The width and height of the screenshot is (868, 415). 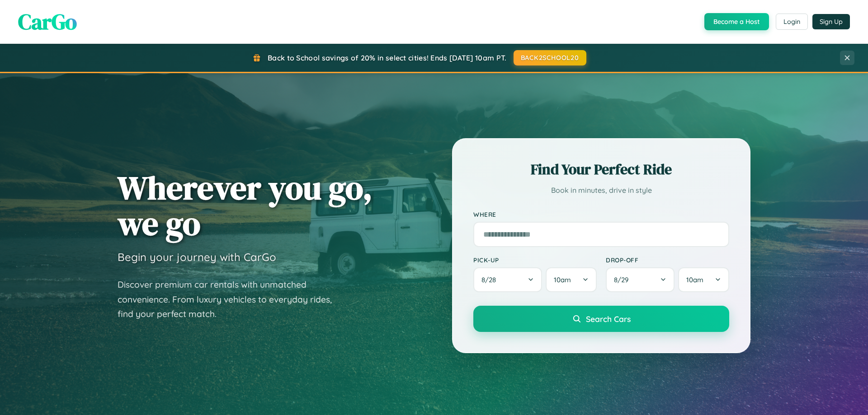 I want to click on button: Search Cars, so click(x=601, y=319).